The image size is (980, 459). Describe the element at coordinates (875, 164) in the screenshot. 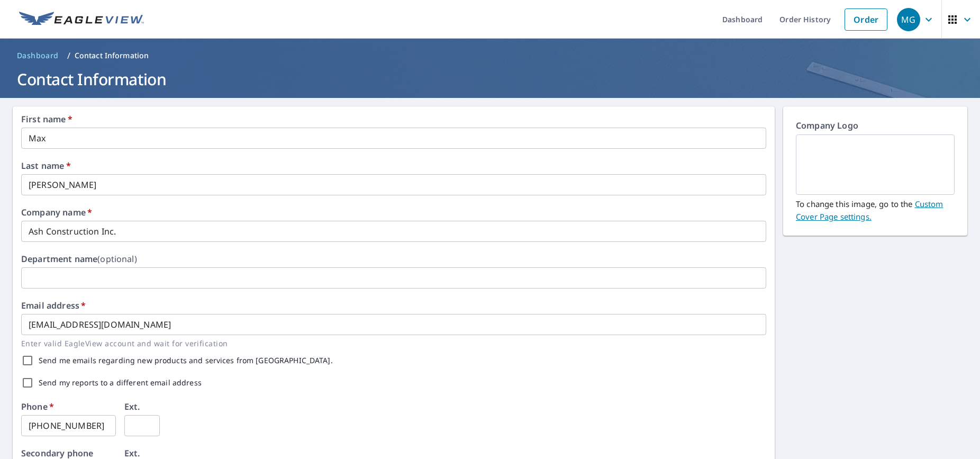

I see `img: EmptyCustomerLogo.png` at that location.